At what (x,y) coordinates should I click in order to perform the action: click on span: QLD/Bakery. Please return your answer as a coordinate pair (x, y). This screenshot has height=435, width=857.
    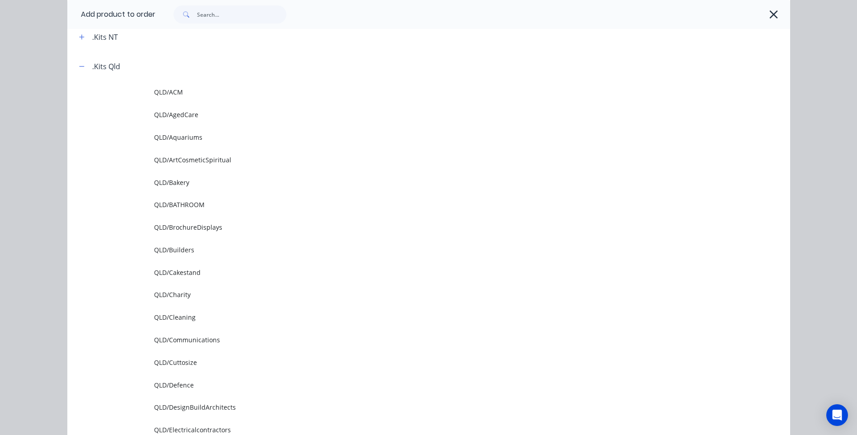
    Looking at the image, I should click on (408, 182).